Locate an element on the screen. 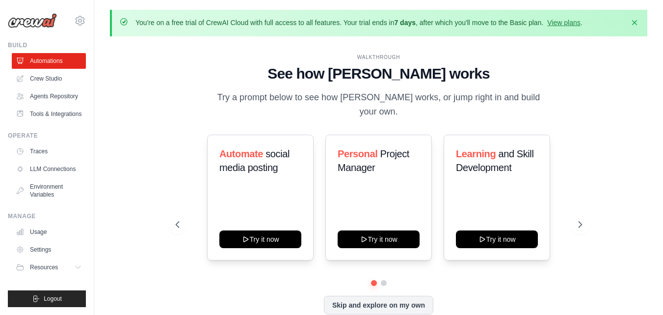  button: Skip and explore on my own is located at coordinates (379, 305).